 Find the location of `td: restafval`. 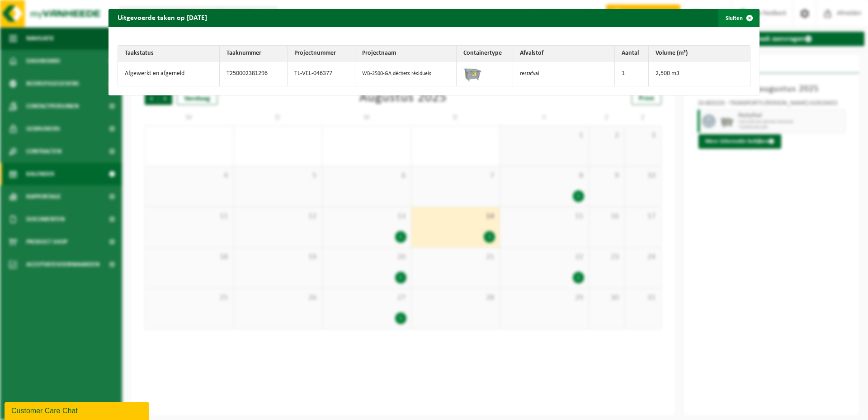

td: restafval is located at coordinates (563, 74).